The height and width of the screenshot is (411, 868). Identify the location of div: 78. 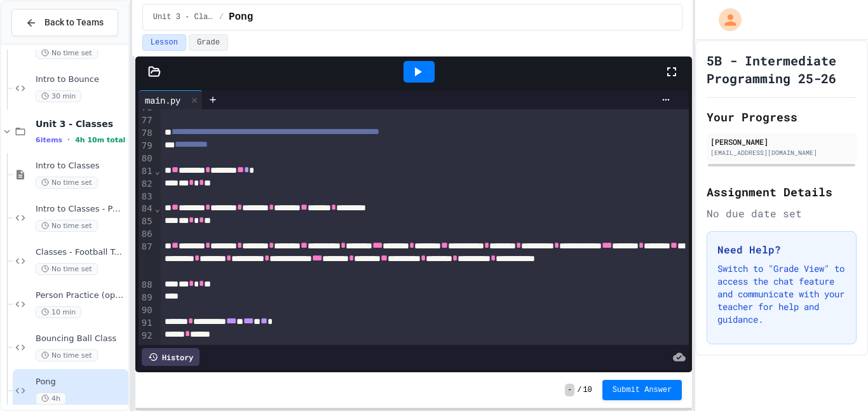
(146, 133).